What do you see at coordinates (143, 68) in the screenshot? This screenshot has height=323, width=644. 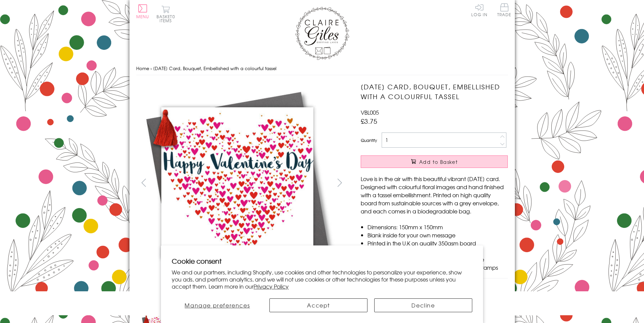 I see `a: Home` at bounding box center [143, 68].